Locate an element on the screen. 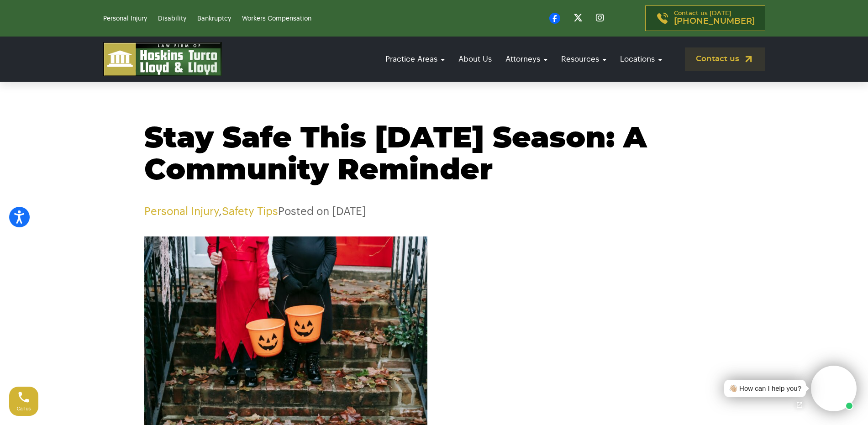  a: Open chat is located at coordinates (800, 405).